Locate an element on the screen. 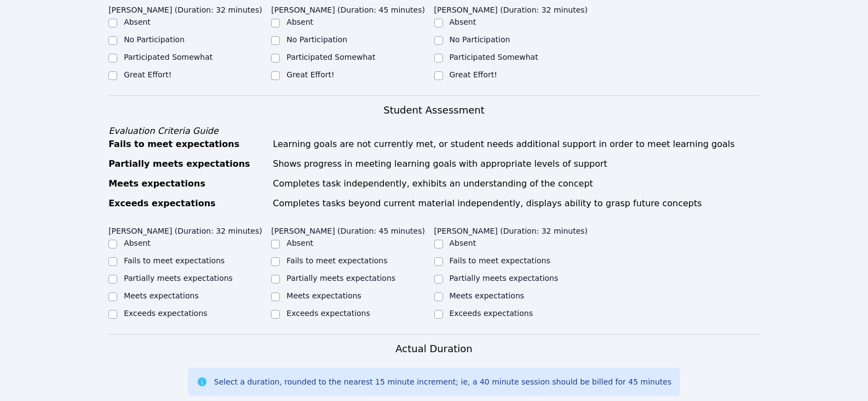  div: Fails to meet expectations is located at coordinates (187, 144).